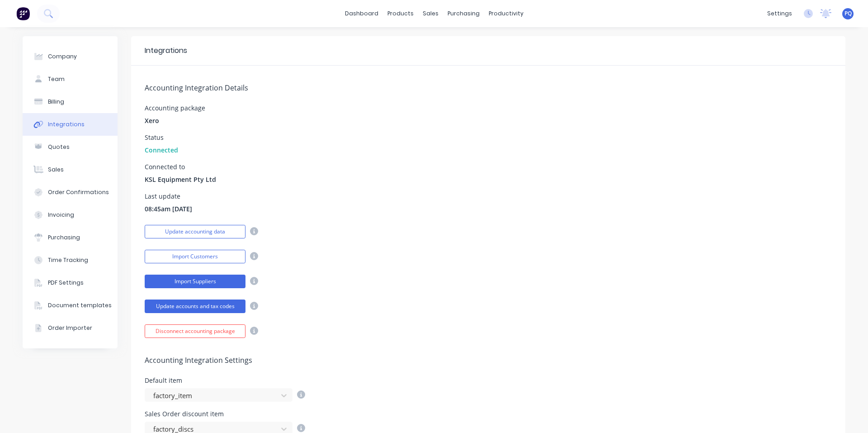 Image resolution: width=868 pixels, height=433 pixels. What do you see at coordinates (195, 306) in the screenshot?
I see `button: Update accounts and tax codes` at bounding box center [195, 306].